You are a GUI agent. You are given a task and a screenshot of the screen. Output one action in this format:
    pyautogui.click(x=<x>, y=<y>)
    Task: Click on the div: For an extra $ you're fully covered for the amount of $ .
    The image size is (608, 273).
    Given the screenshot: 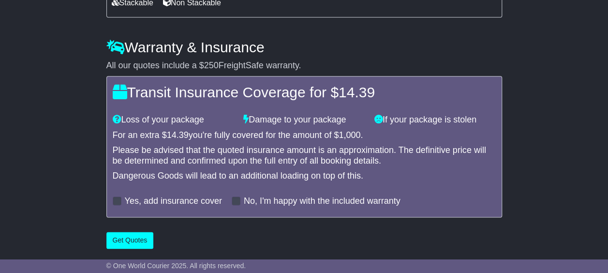 What is the action you would take?
    pyautogui.click(x=304, y=135)
    